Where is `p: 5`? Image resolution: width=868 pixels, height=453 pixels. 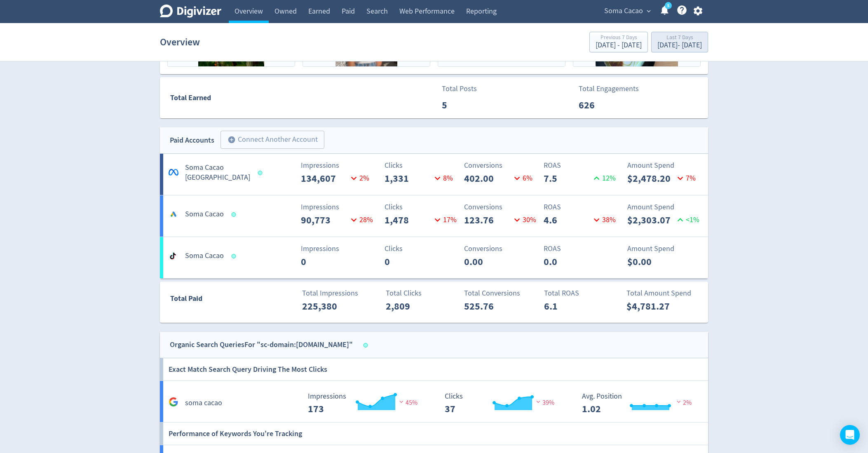
p: 5 is located at coordinates (465, 105).